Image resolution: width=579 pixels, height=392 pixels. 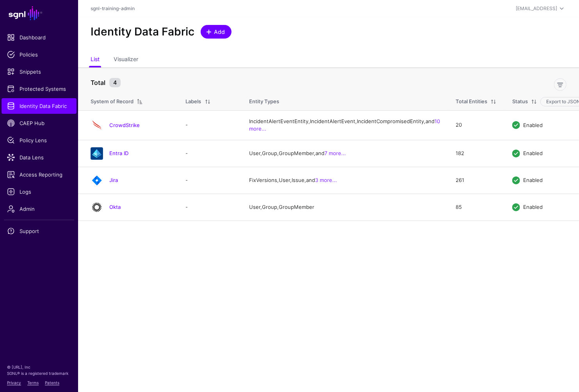 I want to click on a: Okta, so click(x=115, y=207).